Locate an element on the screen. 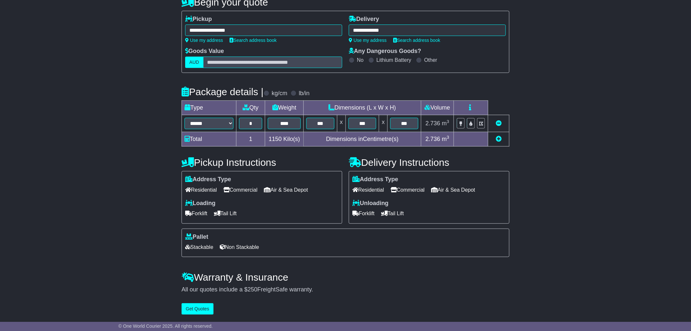 This screenshot has width=691, height=331. td: Weight is located at coordinates (284, 108).